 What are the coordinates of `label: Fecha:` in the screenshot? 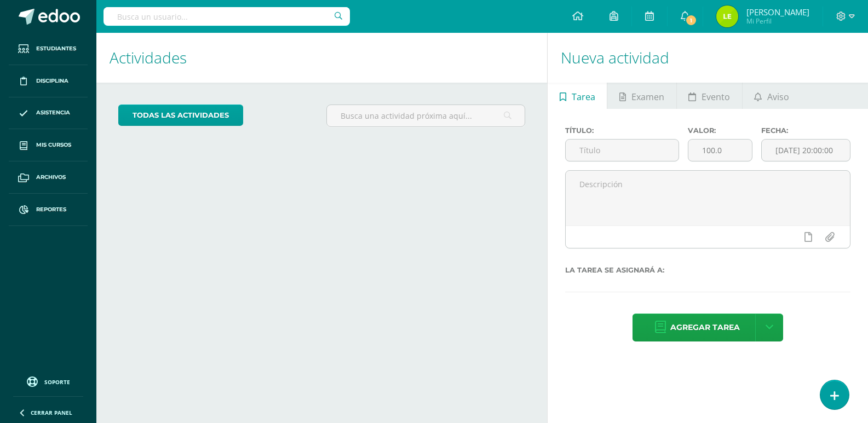 It's located at (806, 130).